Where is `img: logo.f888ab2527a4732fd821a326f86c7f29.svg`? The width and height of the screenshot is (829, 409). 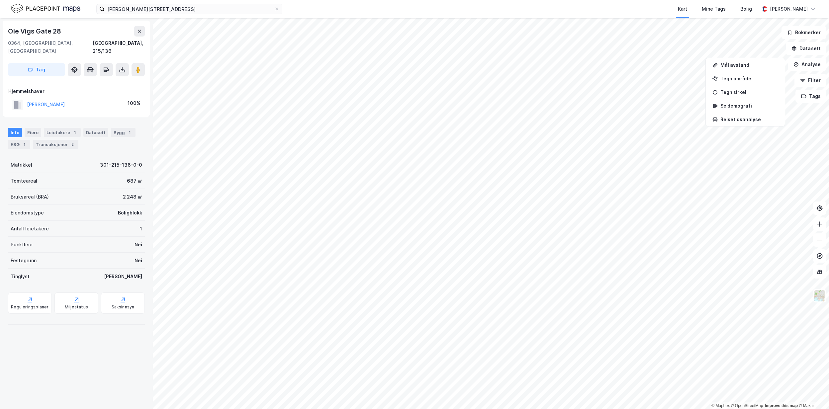
img: logo.f888ab2527a4732fd821a326f86c7f29.svg is located at coordinates (45, 9).